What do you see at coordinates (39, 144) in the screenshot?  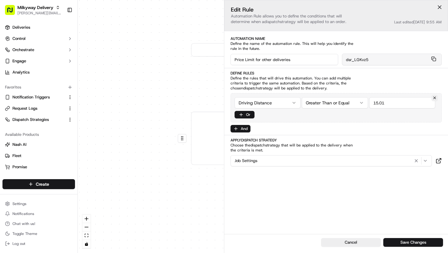 I see `button: Nash AI` at bounding box center [39, 144].